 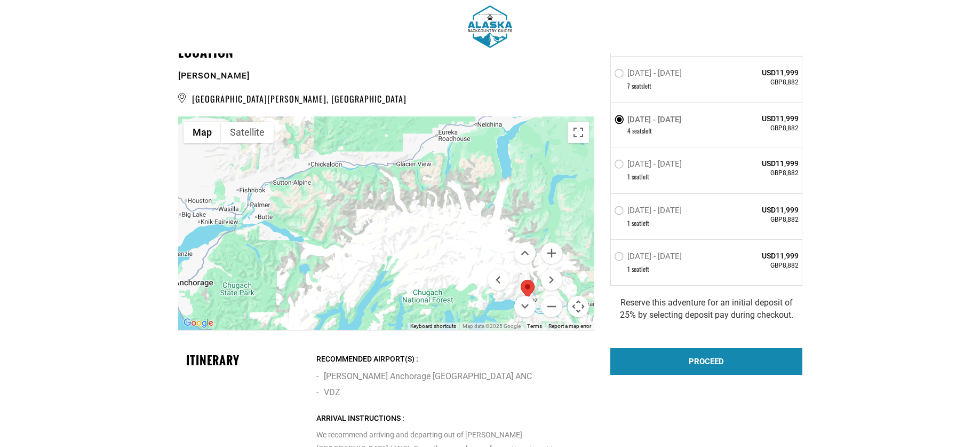 I want to click on button: Zoom in, so click(x=552, y=253).